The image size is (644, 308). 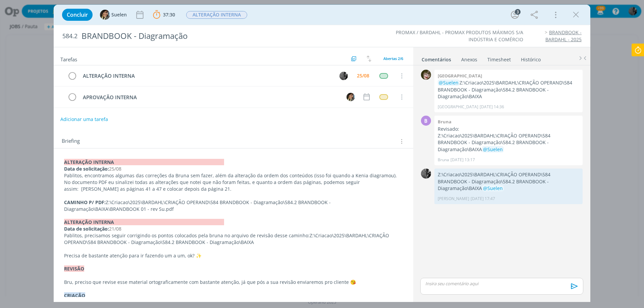 What do you see at coordinates (233, 282) in the screenshot?
I see `p: Bru, preciso que revise esse material ortograficamente com bastante atenção, já que pós a sua rev...` at bounding box center [233, 282].